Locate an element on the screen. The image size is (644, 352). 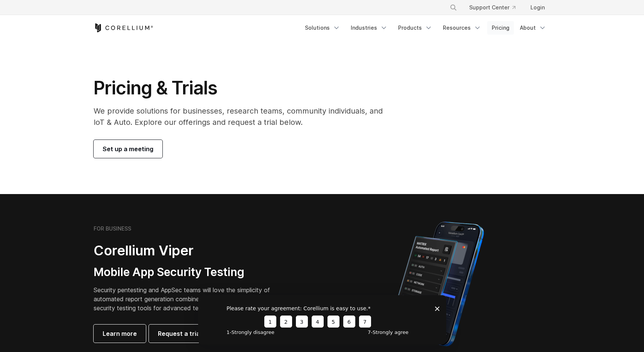
h3: Mobile App Security Testing is located at coordinates (190, 272).